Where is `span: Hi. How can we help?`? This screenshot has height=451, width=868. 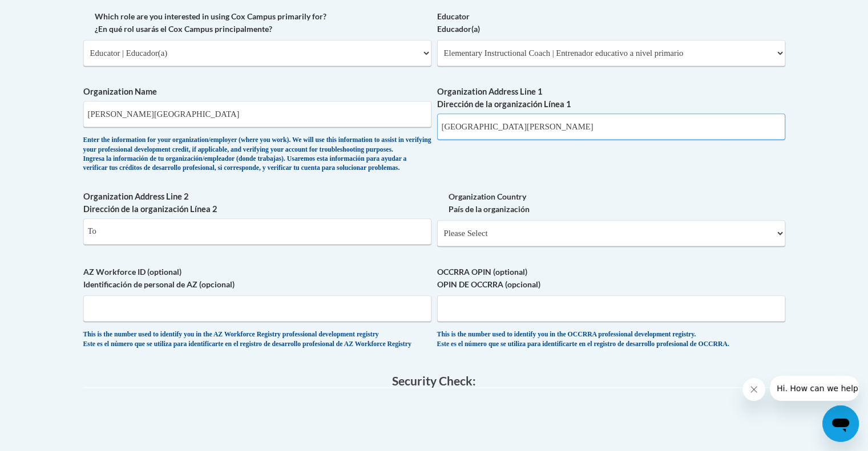
span: Hi. How can we help? is located at coordinates (49, 13).